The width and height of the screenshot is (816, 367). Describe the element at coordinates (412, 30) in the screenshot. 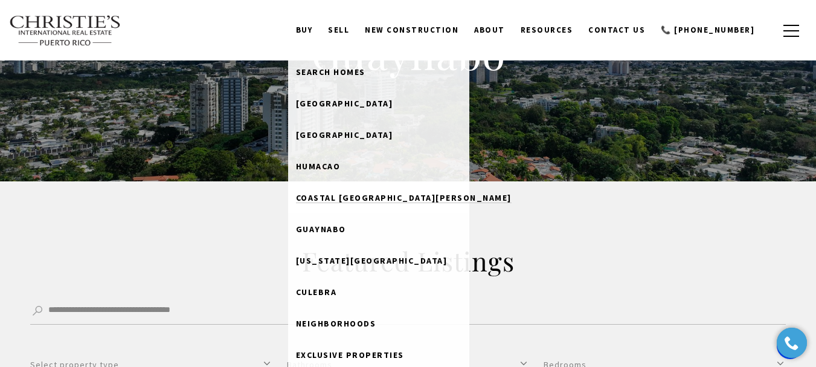

I see `a: New Construction` at that location.